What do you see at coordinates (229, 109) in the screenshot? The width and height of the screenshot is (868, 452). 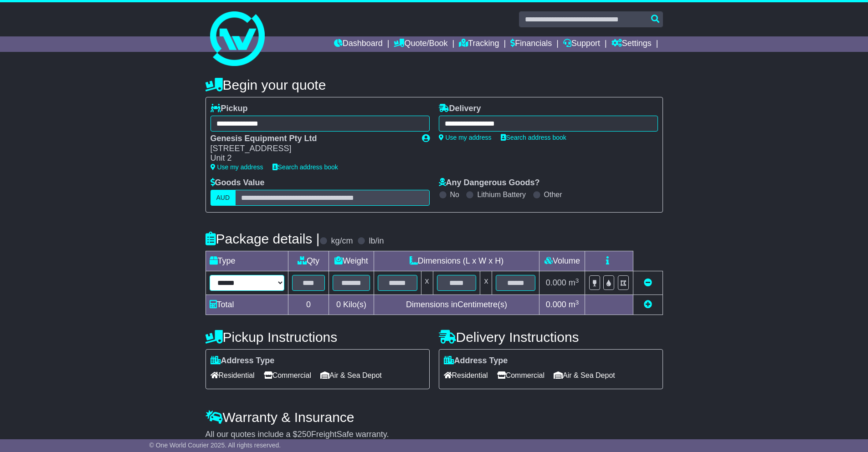 I see `label: Pickup` at bounding box center [229, 109].